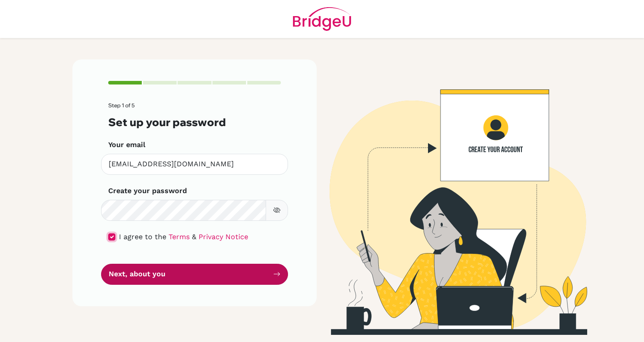  I want to click on span: Step 1 of 5, so click(121, 106).